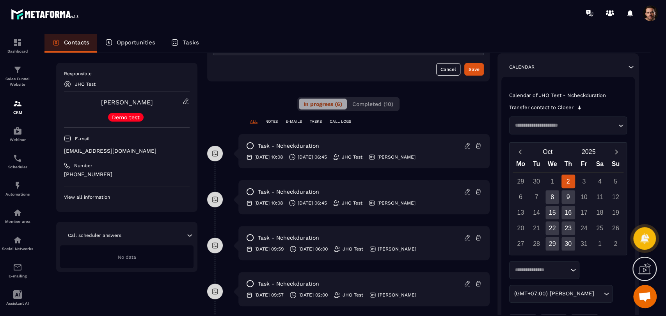 This screenshot has width=666, height=316. Describe the element at coordinates (615, 213) in the screenshot. I see `div: 19` at that location.